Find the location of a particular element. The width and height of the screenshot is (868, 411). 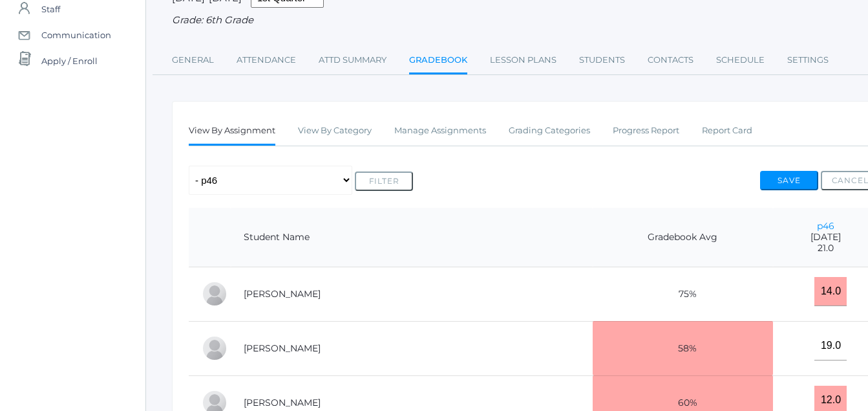

span: Communication is located at coordinates (77, 35).